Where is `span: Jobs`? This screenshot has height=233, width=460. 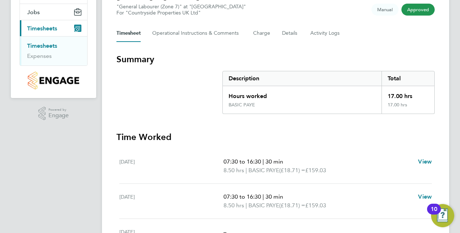 span: Jobs is located at coordinates (33, 12).